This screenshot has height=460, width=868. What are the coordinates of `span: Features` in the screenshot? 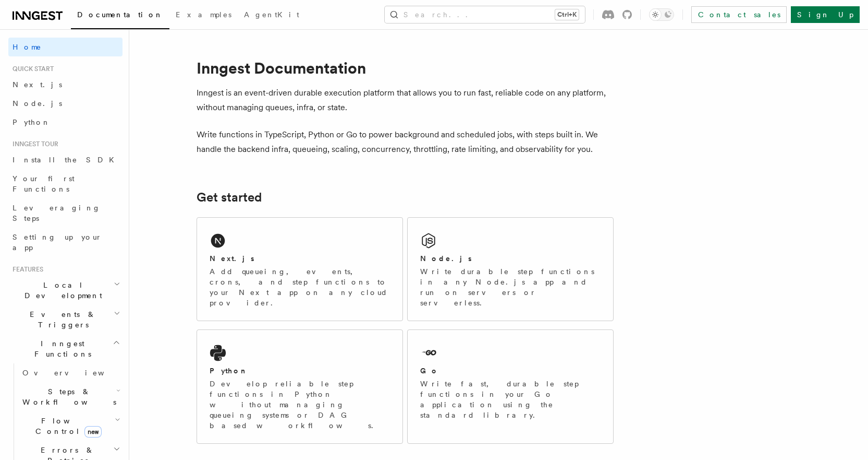 It's located at (26, 269).